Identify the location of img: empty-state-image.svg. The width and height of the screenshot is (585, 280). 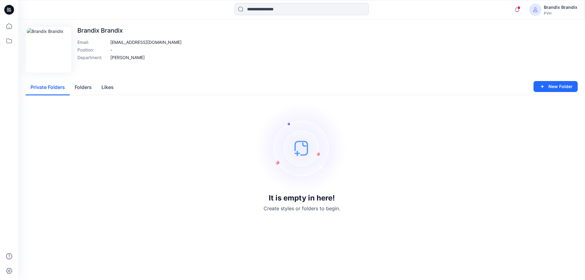
(302, 148).